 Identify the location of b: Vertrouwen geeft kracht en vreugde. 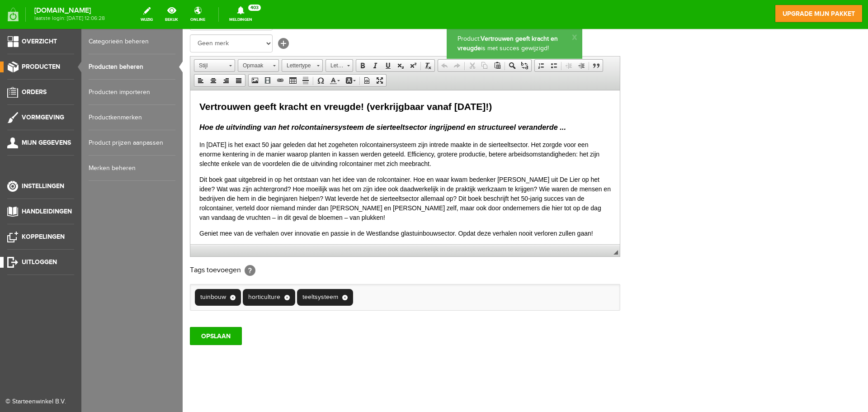
(325, 15).